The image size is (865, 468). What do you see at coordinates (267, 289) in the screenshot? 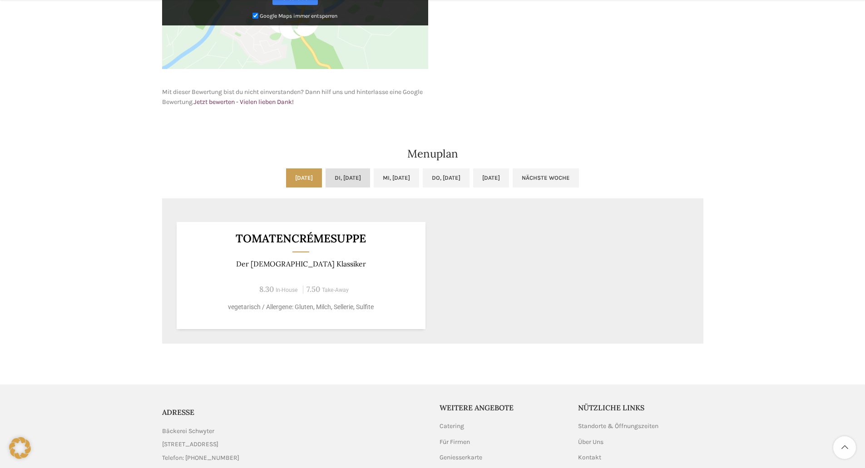
I see `span: 8.30` at bounding box center [267, 289].